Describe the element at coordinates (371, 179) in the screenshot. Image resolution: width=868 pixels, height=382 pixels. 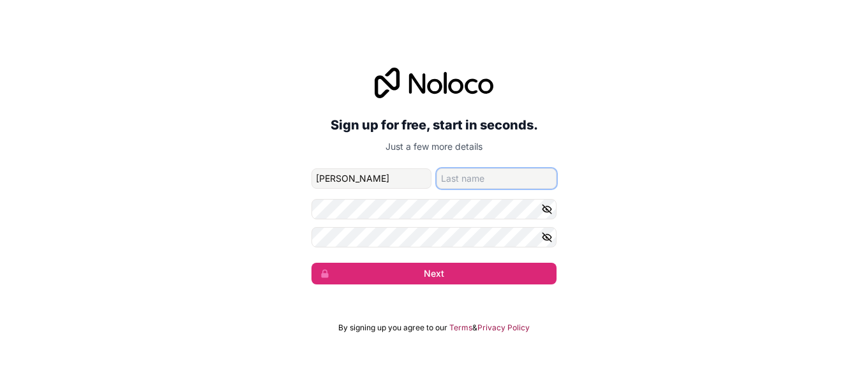
I see `input: given-name` at that location.